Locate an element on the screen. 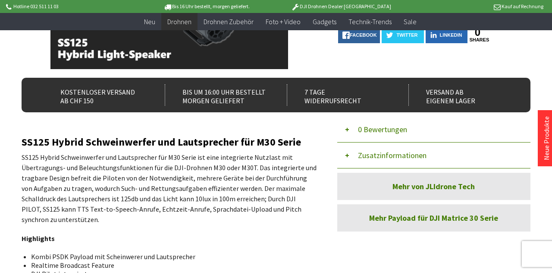  a: Foto + Video is located at coordinates (283, 22).